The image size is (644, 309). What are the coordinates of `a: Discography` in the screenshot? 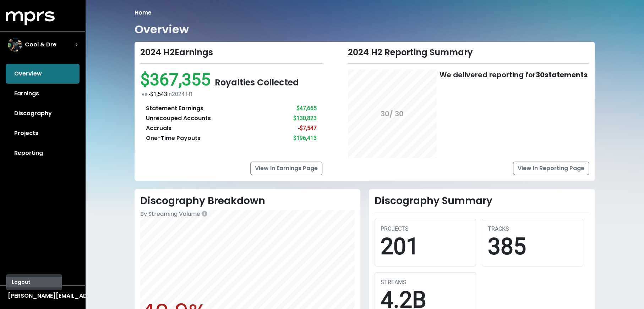 It's located at (43, 114).